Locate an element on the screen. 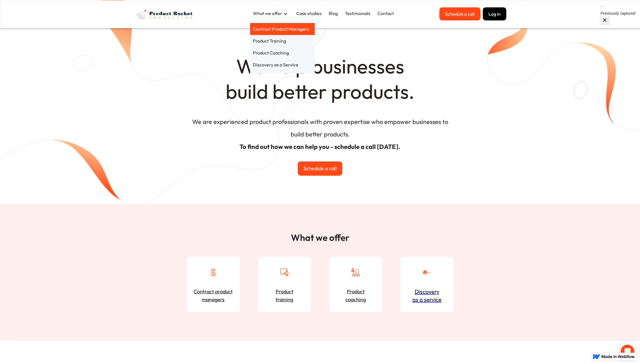 This screenshot has width=640, height=364. strong: Contract product managers is located at coordinates (213, 296).